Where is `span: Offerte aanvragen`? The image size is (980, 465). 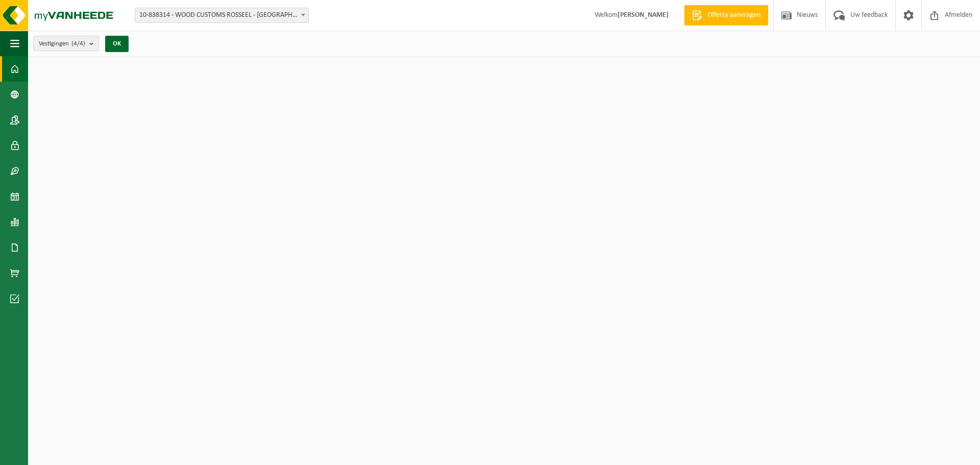
span: Offerte aanvragen is located at coordinates (734, 15).